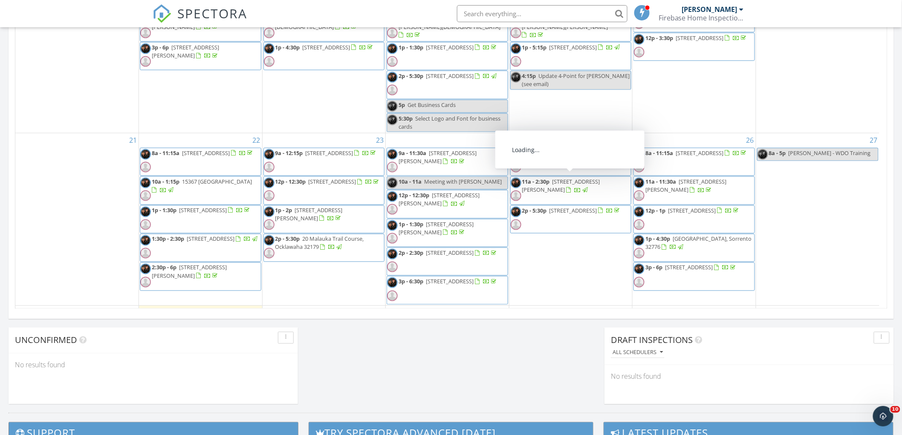 The width and height of the screenshot is (902, 435). Describe the element at coordinates (410, 182) in the screenshot. I see `span: 10a - 11a` at that location.